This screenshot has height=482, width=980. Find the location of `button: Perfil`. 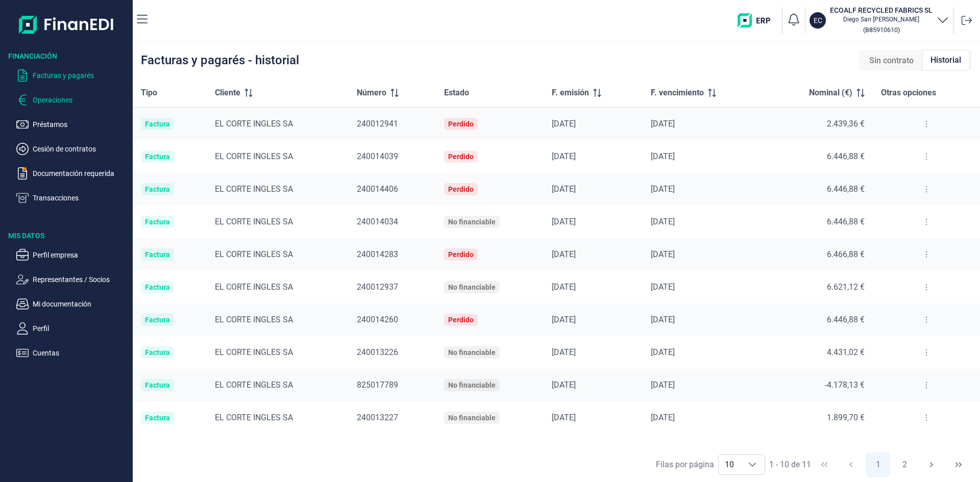

button: Perfil is located at coordinates (72, 329).